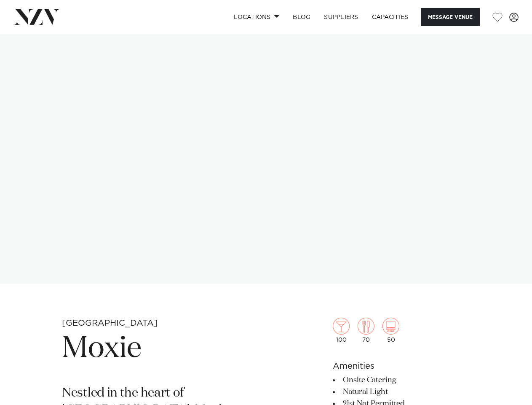 This screenshot has height=405, width=532. Describe the element at coordinates (36, 17) in the screenshot. I see `img: nzv-logo.png` at that location.